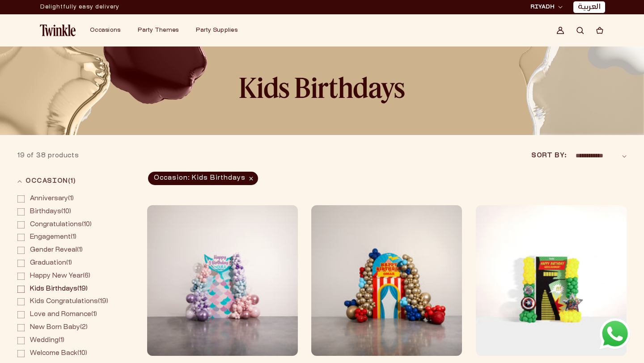 This screenshot has height=363, width=644. I want to click on span: Welcome Back, so click(54, 353).